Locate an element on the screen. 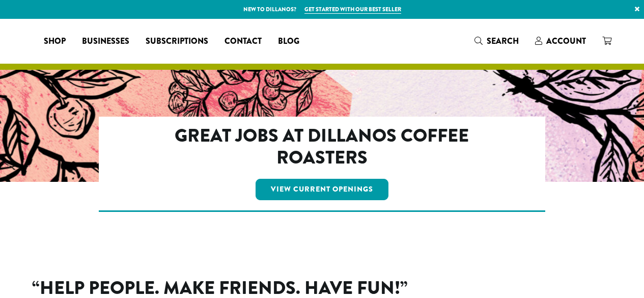 This screenshot has height=298, width=644. a: View Current Openings is located at coordinates (322, 190).